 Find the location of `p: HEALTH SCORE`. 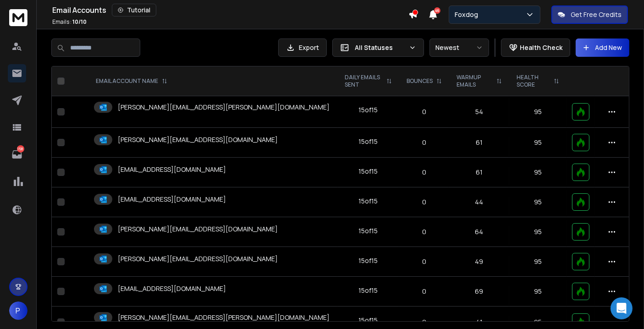

p: HEALTH SCORE is located at coordinates (533, 81).